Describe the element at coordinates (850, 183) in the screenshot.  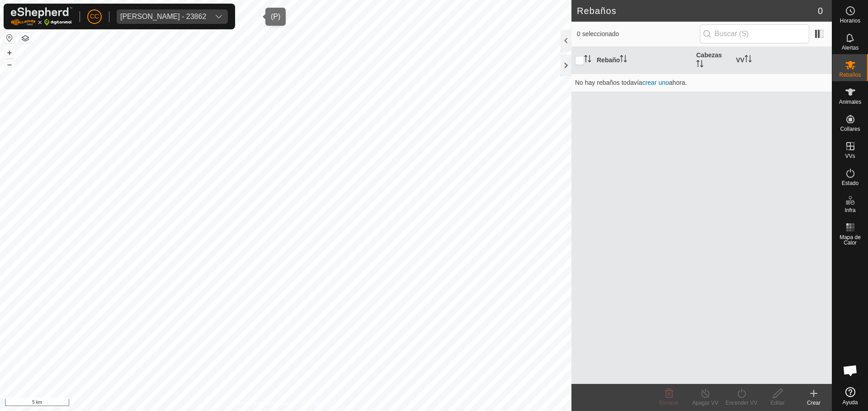
I see `span: Estado` at that location.